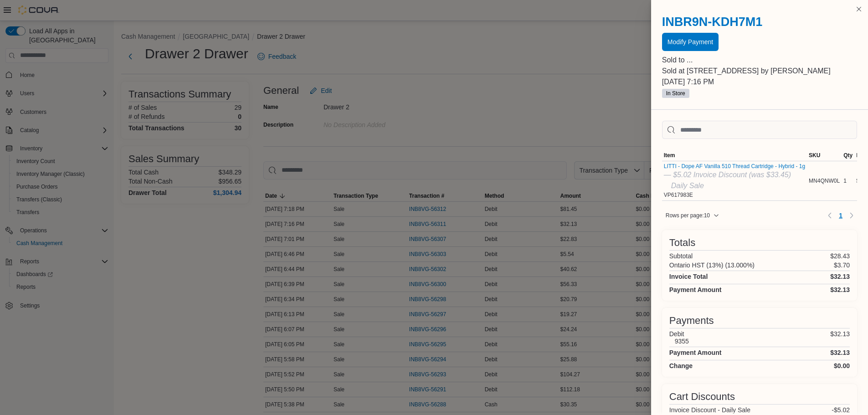 The height and width of the screenshot is (415, 868). Describe the element at coordinates (760, 22) in the screenshot. I see `h2: INBR9N-KDH7M1` at that location.